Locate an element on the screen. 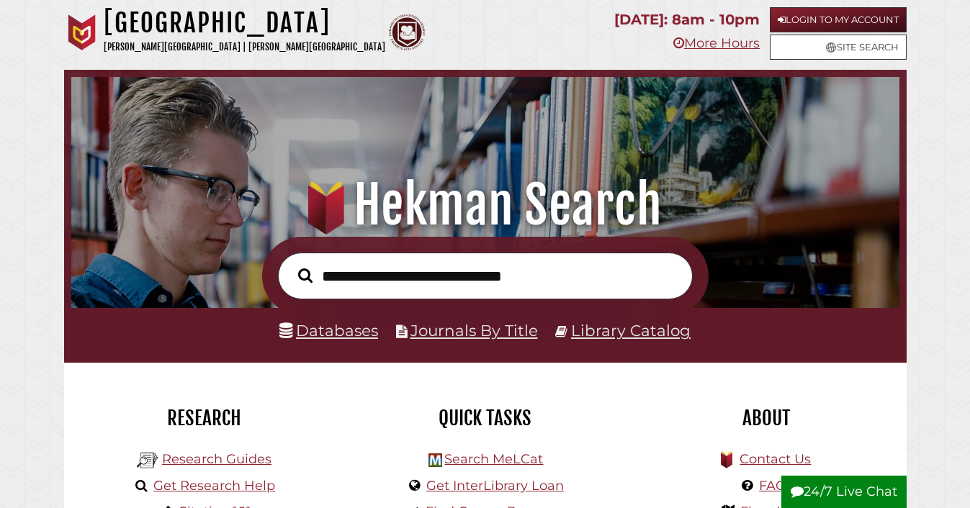  img: Calvin Theological Seminary is located at coordinates (407, 32).